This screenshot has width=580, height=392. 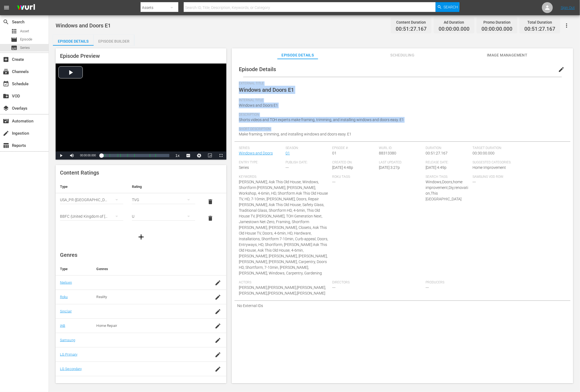 I want to click on span: Channels, so click(x=6, y=71).